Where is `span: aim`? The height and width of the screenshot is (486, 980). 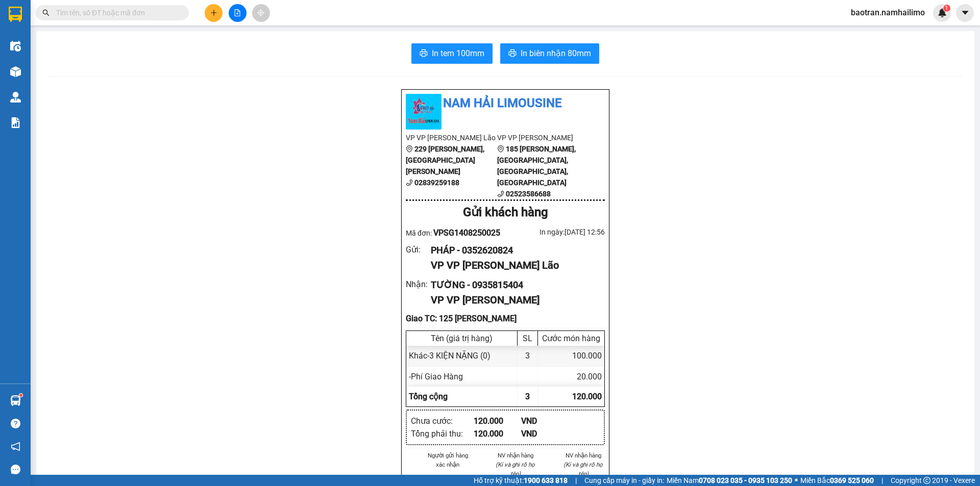
span: aim is located at coordinates (261, 13).